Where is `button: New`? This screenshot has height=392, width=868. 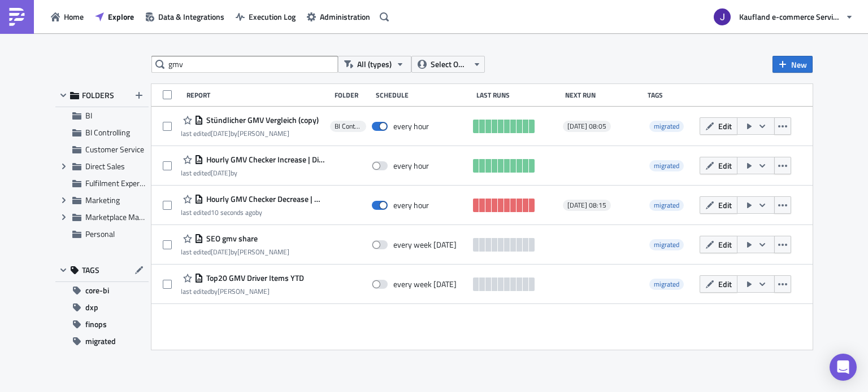
button: New is located at coordinates (793, 64).